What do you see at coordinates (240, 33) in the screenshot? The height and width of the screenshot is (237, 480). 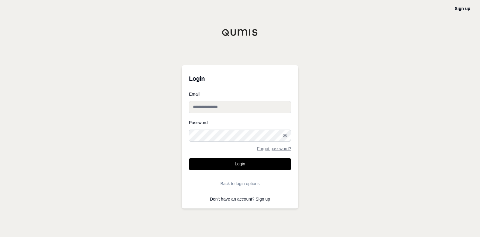 I see `img: Qumis` at bounding box center [240, 33].